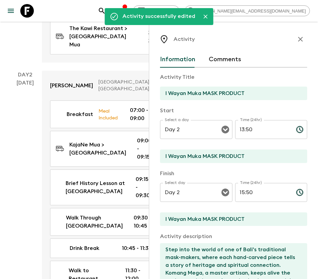 This screenshot has height=279, width=318. What do you see at coordinates (299, 192) in the screenshot?
I see `button: Choose time, selected time is 3:50 PM` at bounding box center [299, 192].